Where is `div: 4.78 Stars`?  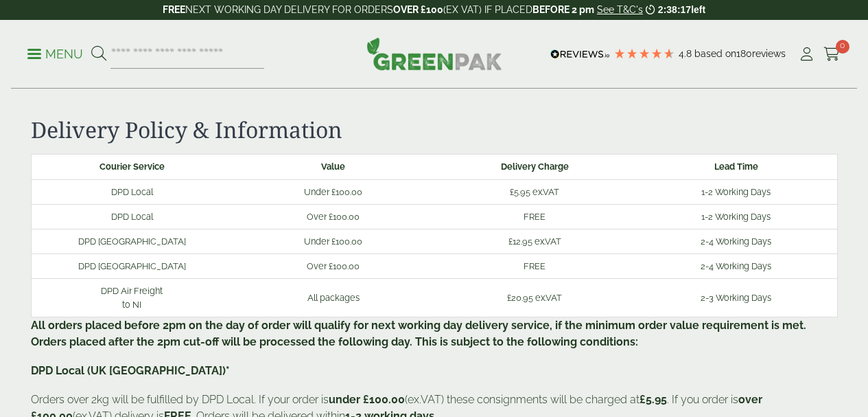
div: 4.78 Stars is located at coordinates (644, 54).